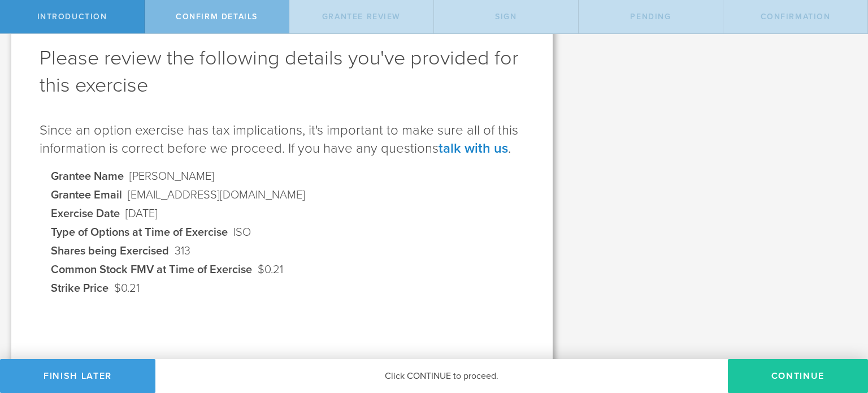 This screenshot has width=868, height=393. I want to click on dt: Exercise Date, so click(85, 213).